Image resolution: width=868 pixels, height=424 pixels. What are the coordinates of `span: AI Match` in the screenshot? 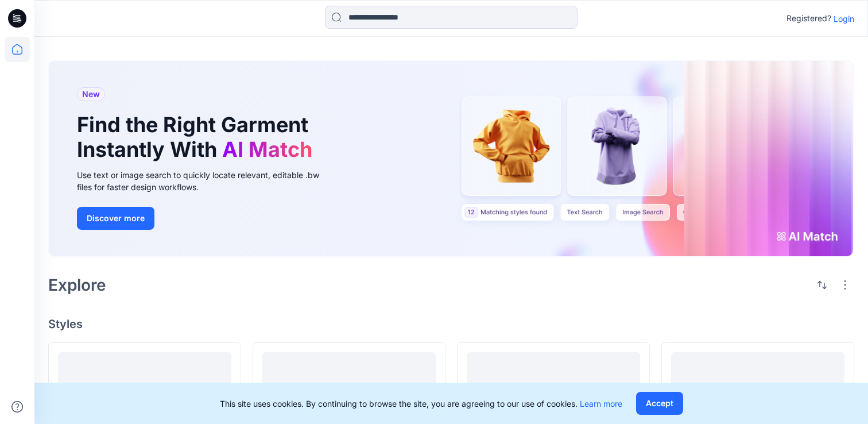 It's located at (267, 149).